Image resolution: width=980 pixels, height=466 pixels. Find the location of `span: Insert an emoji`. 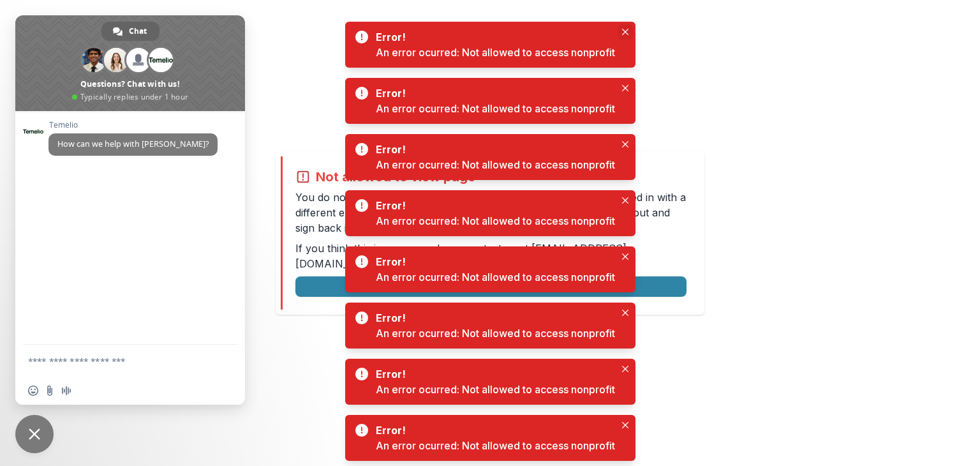

span: Insert an emoji is located at coordinates (33, 391).